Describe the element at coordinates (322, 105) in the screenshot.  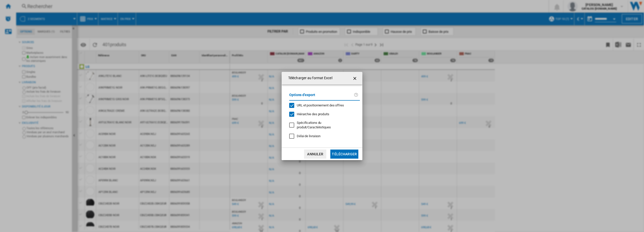
I see `md-checkbox: URL et positionnement des offres` at that location.